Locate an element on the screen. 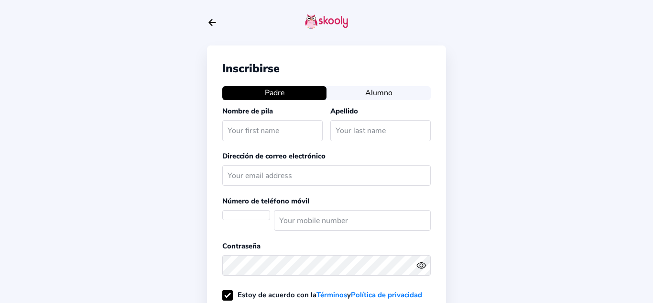  button: Alumno is located at coordinates (379, 93).